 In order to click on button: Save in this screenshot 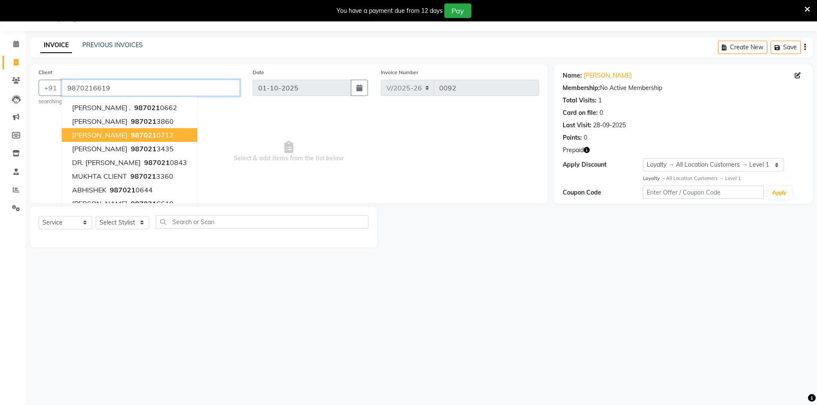, I will do `click(786, 47)`.